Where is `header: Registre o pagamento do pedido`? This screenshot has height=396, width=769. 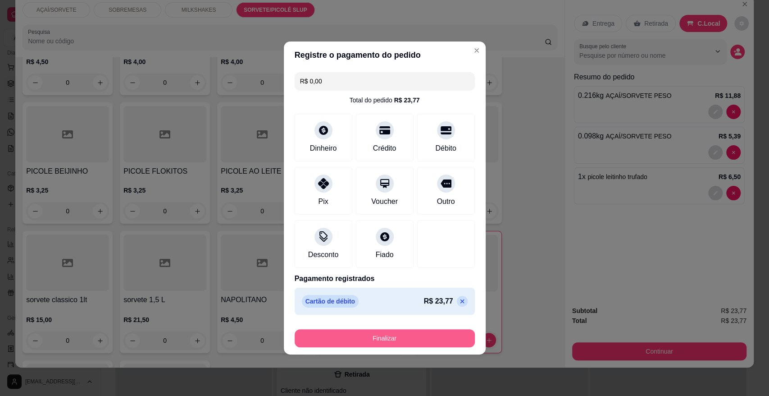 header: Registre o pagamento do pedido is located at coordinates (385, 55).